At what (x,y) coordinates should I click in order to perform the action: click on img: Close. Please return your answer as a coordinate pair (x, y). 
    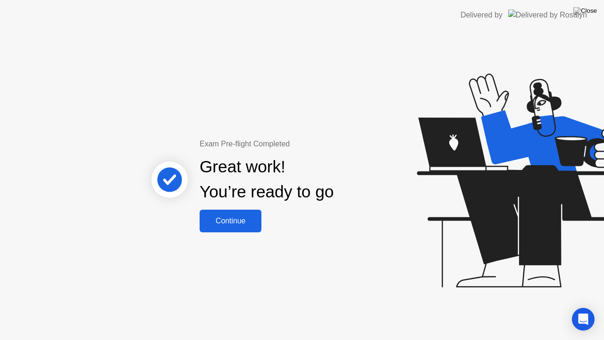
    Looking at the image, I should click on (585, 11).